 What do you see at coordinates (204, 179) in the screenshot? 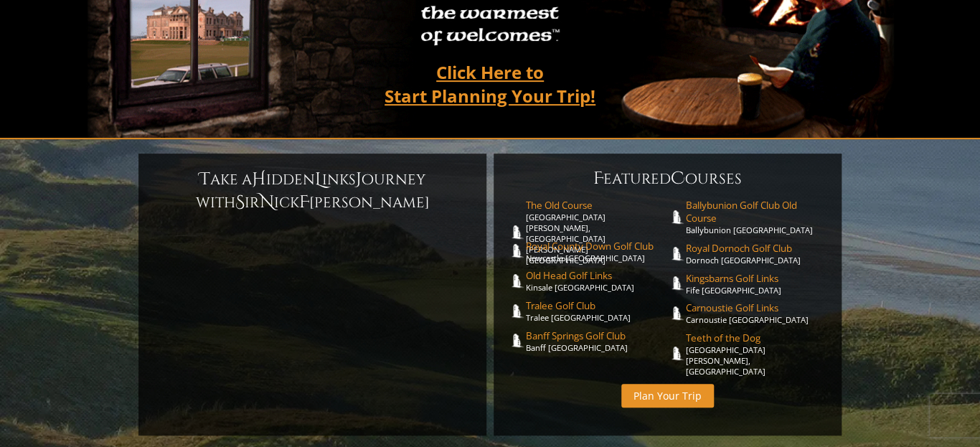
I see `span: T` at bounding box center [204, 179].